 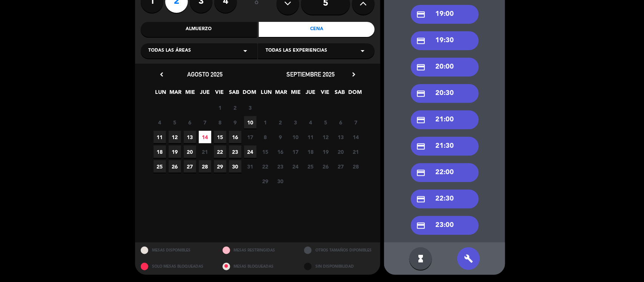 What do you see at coordinates (355, 137) in the screenshot?
I see `span: 14` at bounding box center [355, 137].